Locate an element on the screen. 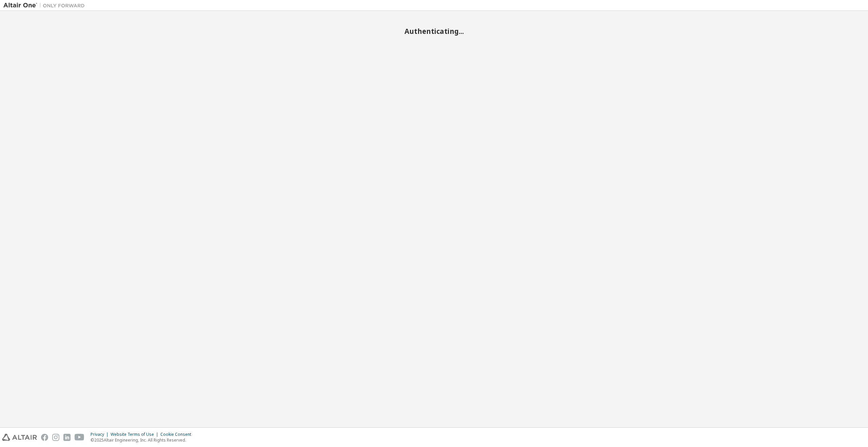 The height and width of the screenshot is (447, 868). h2: Authenticating... is located at coordinates (434, 31).